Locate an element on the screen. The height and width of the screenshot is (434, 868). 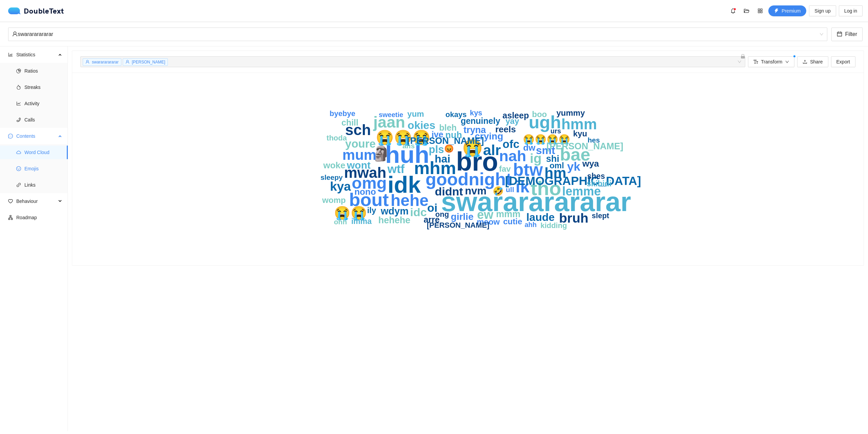
text: woke is located at coordinates (334, 165).